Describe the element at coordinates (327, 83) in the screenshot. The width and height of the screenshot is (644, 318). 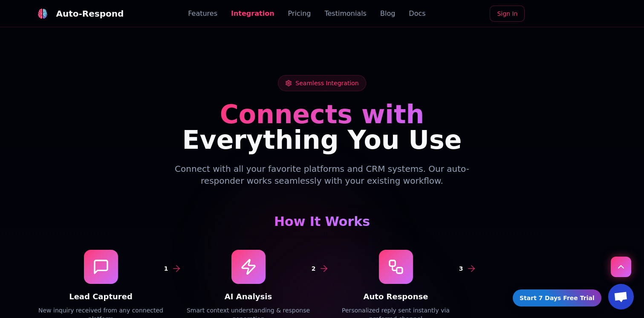
I see `span: Seamless Integration` at that location.